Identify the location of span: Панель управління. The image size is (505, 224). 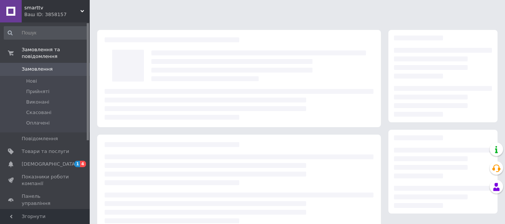
(45, 200).